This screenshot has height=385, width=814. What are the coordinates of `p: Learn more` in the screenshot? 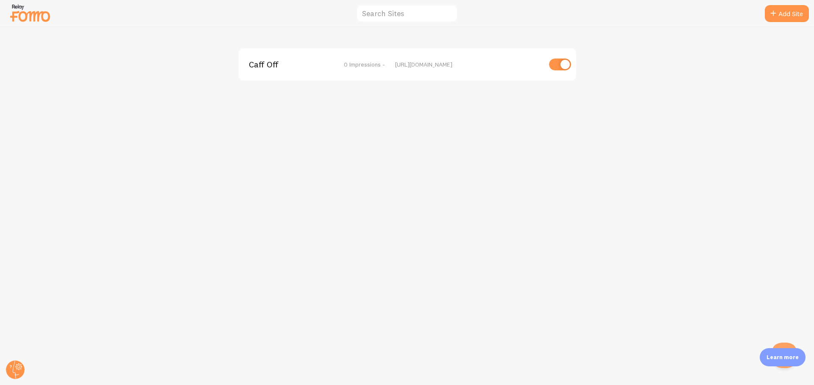 It's located at (783, 357).